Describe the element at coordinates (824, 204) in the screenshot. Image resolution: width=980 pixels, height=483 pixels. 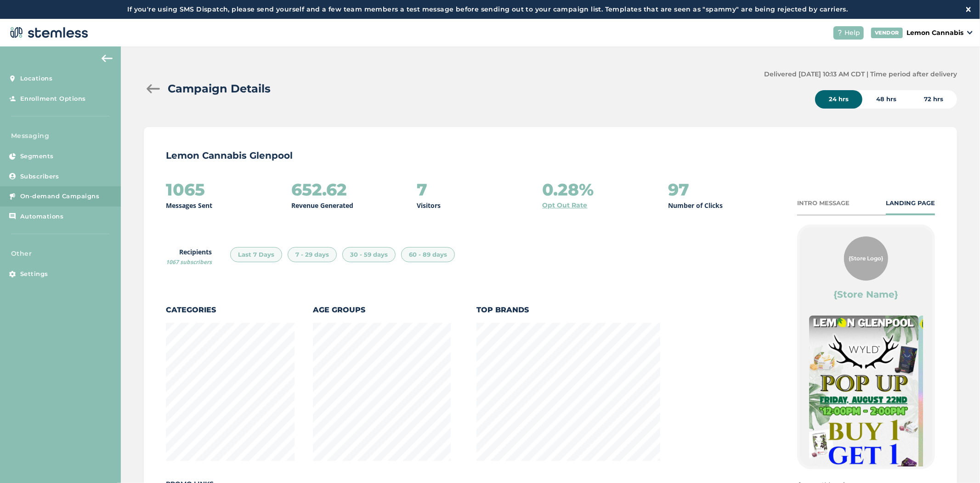
I see `div: INTRO MESSAGE` at that location.